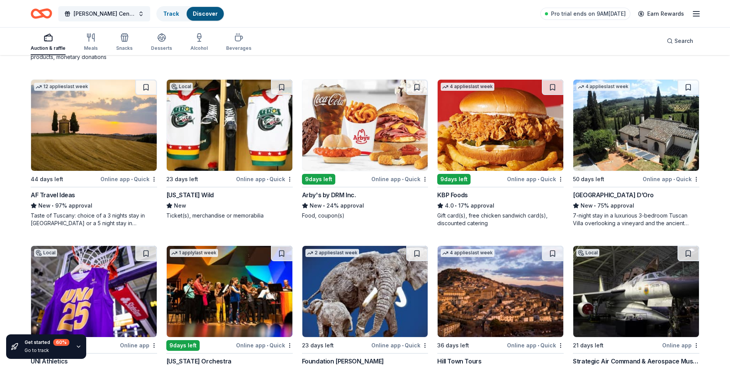 This screenshot has height=365, width=730. What do you see at coordinates (365, 125) in the screenshot?
I see `img: Image for Arby's by DRM Inc.` at bounding box center [365, 125].